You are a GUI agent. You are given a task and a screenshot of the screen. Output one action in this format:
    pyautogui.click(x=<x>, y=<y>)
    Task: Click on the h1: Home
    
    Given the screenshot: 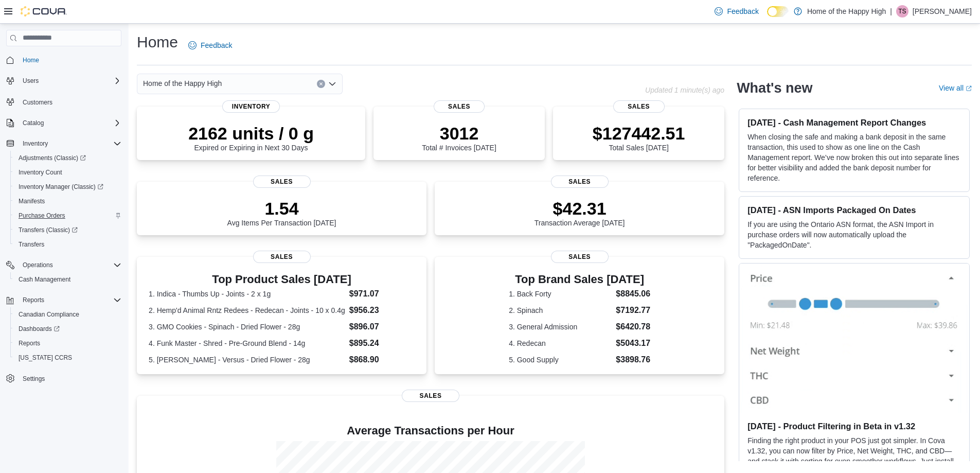 What is the action you would take?
    pyautogui.click(x=158, y=42)
    